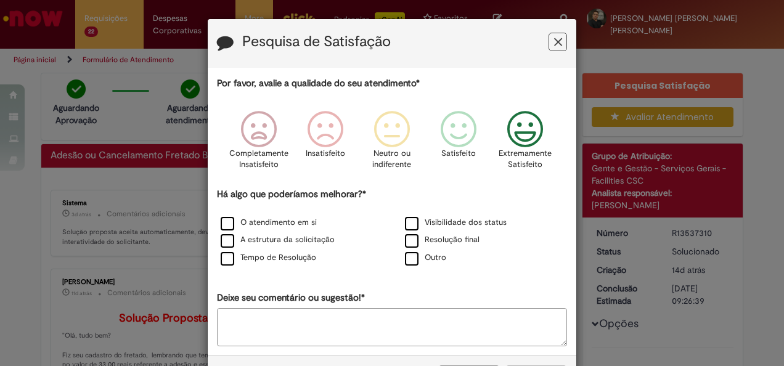  What do you see at coordinates (425, 258) in the screenshot?
I see `label: Outro` at bounding box center [425, 258].